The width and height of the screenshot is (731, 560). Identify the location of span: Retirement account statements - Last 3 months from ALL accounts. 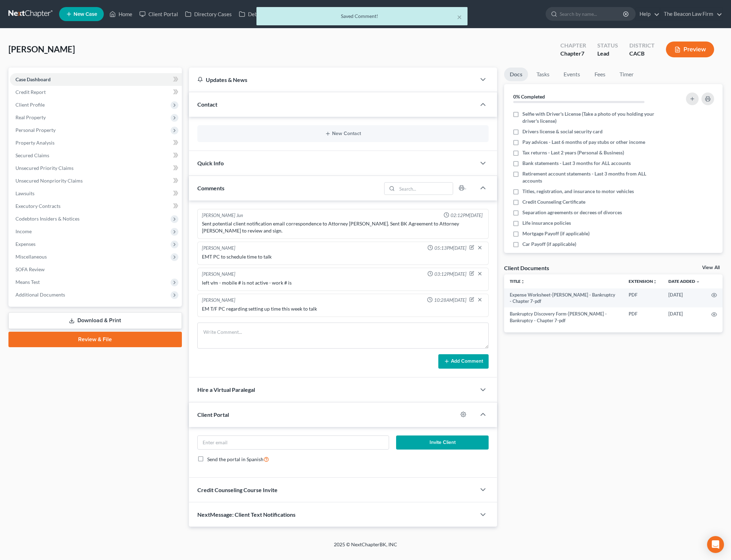
(592, 177).